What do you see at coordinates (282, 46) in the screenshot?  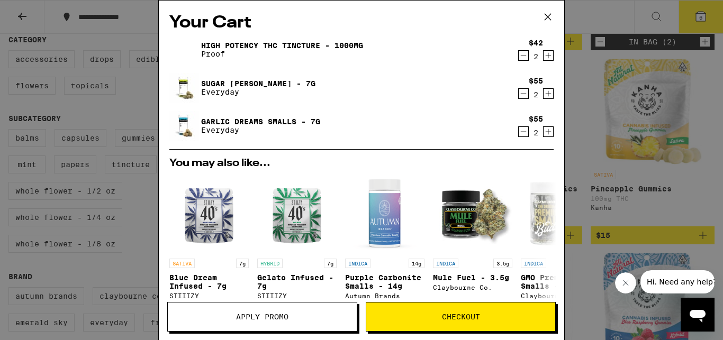 I see `a: High Potency THC Tincture - 1000mg` at bounding box center [282, 46].